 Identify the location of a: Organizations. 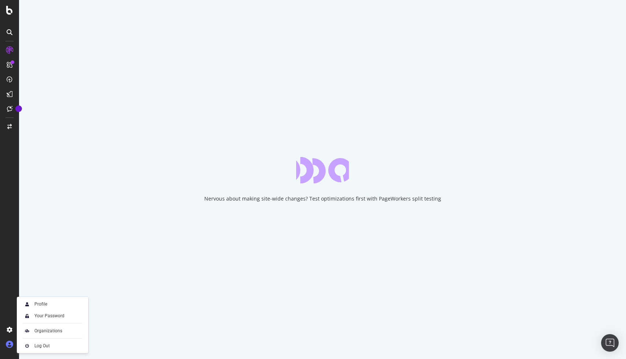
(52, 331).